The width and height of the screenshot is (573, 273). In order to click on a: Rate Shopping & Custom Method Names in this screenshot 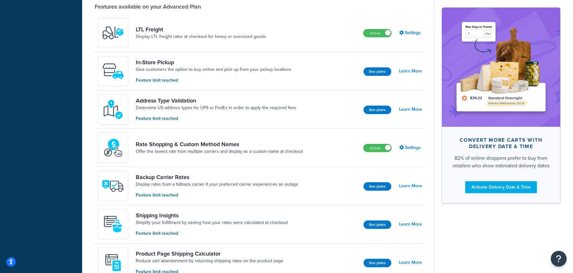, I will do `click(219, 144)`.